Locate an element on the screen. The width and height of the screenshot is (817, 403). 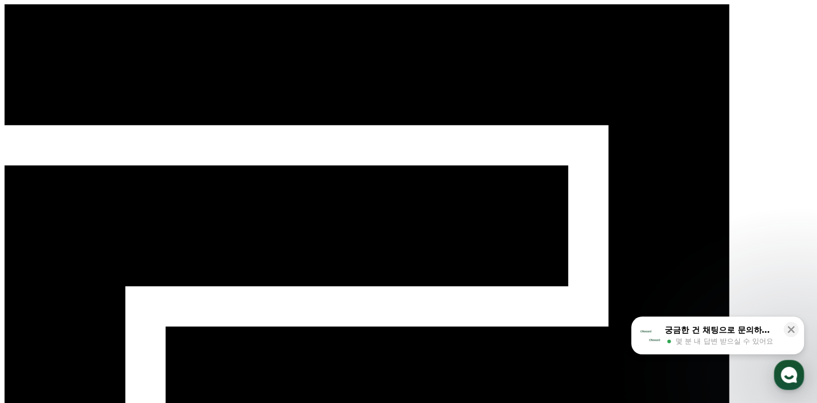
span: 홈 is located at coordinates (37, 334).